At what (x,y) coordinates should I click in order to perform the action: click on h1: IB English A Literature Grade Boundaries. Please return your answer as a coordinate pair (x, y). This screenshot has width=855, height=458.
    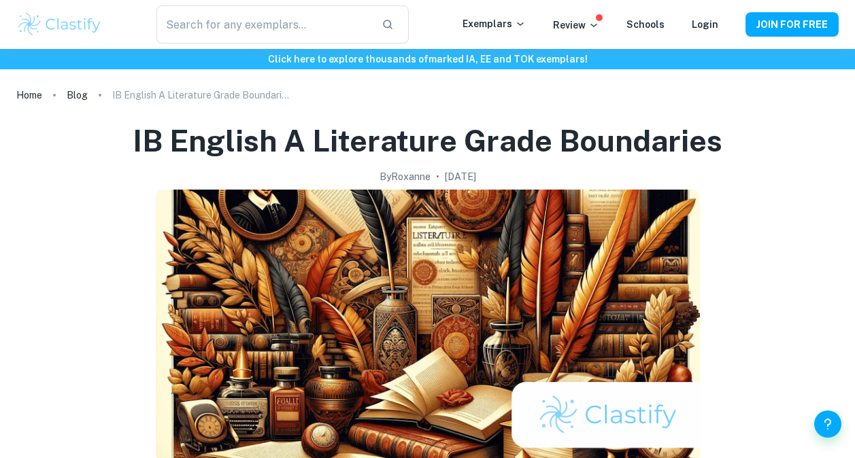
    Looking at the image, I should click on (427, 141).